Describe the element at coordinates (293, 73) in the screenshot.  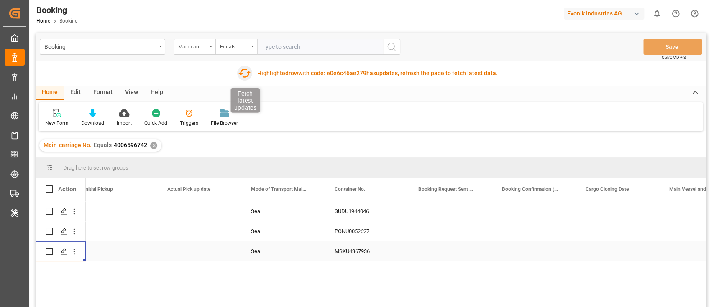
I see `span: row` at that location.